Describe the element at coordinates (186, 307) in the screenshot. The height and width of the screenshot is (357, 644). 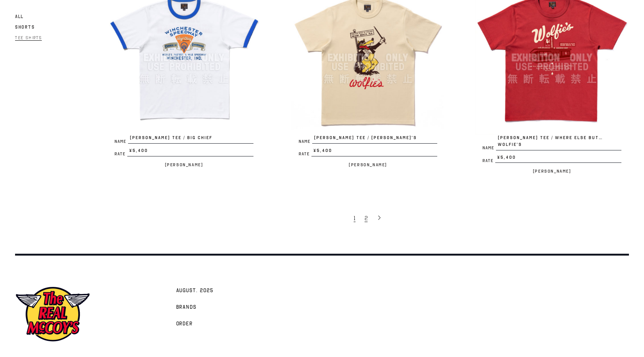
I see `a: Brands` at that location.